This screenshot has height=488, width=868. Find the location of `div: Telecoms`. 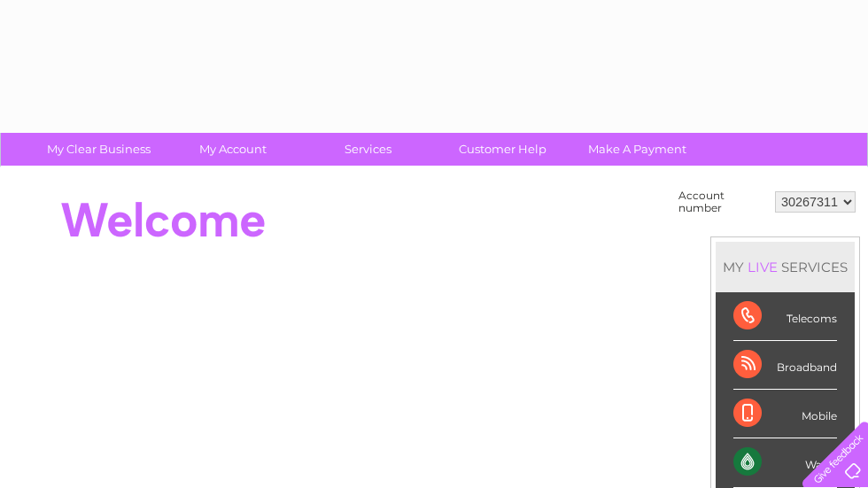

div: Telecoms is located at coordinates (785, 316).